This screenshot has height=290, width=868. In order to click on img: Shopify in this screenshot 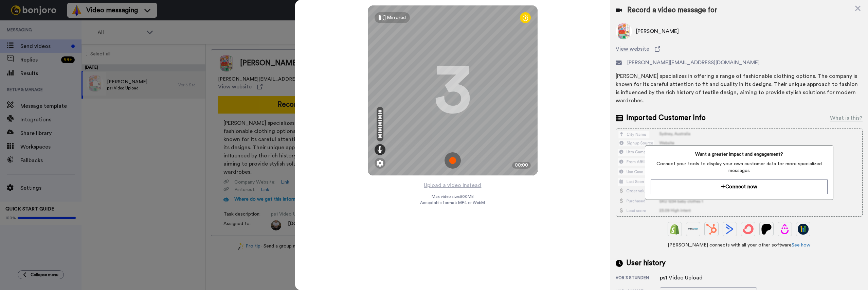, I will do `click(675, 229)`.